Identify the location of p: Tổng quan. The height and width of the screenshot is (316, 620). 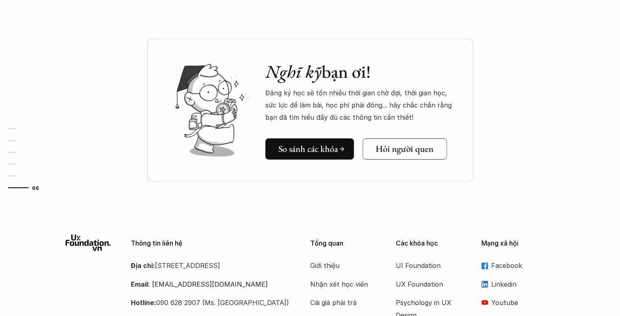
(347, 243).